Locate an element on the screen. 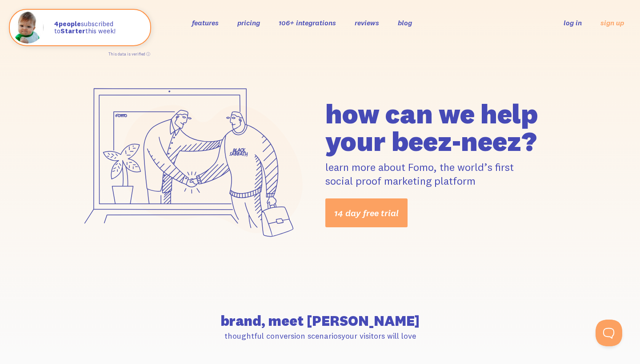  h1: how can we help your beez-neez? is located at coordinates (446, 128).